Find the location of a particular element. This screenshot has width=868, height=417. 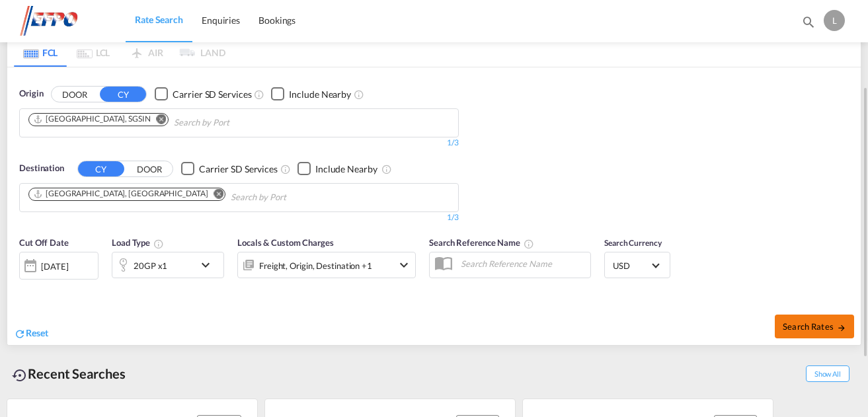

input: Search Reference Name is located at coordinates (522, 264).